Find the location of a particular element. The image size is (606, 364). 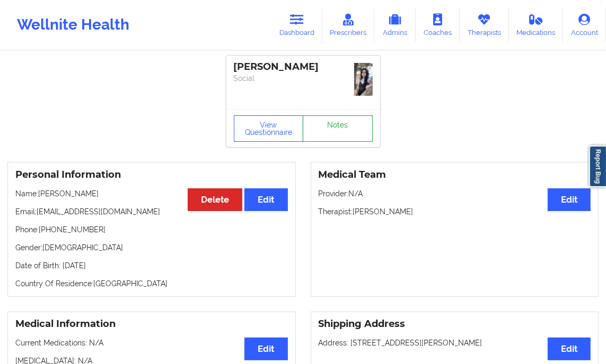

button: Delete is located at coordinates (214, 200).